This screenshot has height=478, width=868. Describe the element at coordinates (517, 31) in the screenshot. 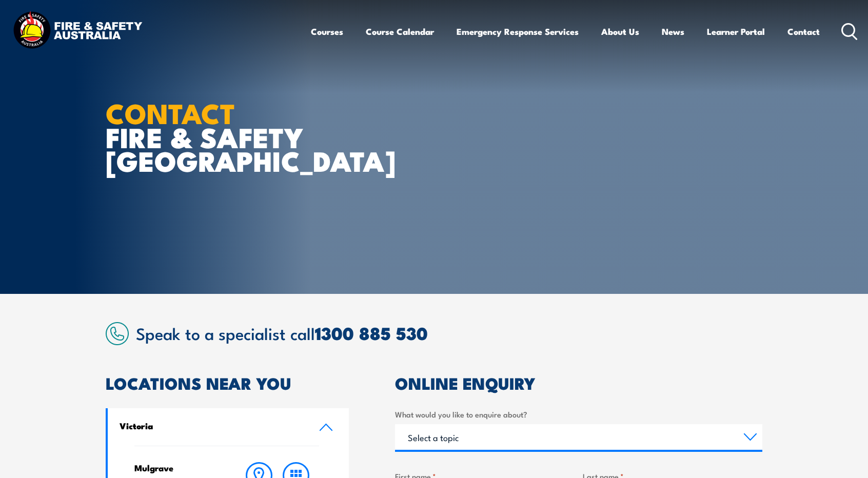

I see `a: Emergency Response Services` at that location.